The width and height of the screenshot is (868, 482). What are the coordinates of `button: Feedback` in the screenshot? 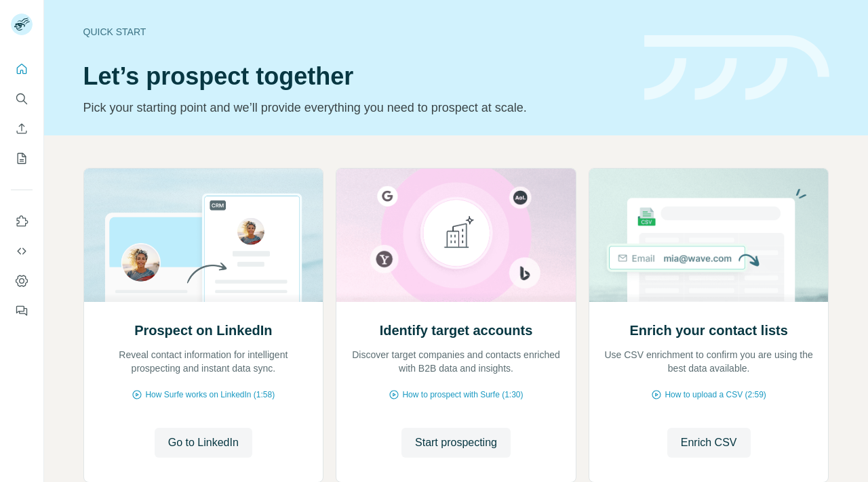 It's located at (22, 311).